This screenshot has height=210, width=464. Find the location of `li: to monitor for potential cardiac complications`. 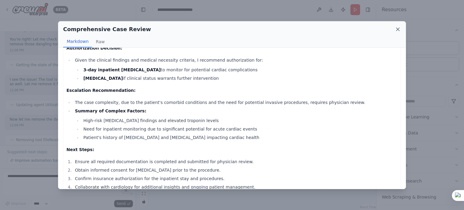

li: to monitor for potential cardiac complications is located at coordinates (240, 70).